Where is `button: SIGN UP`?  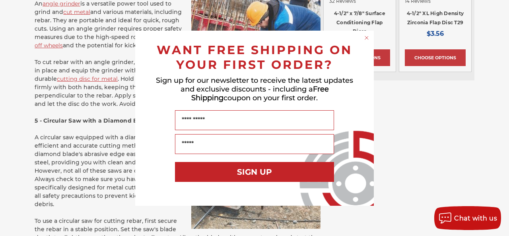
button: SIGN UP is located at coordinates (255, 172).